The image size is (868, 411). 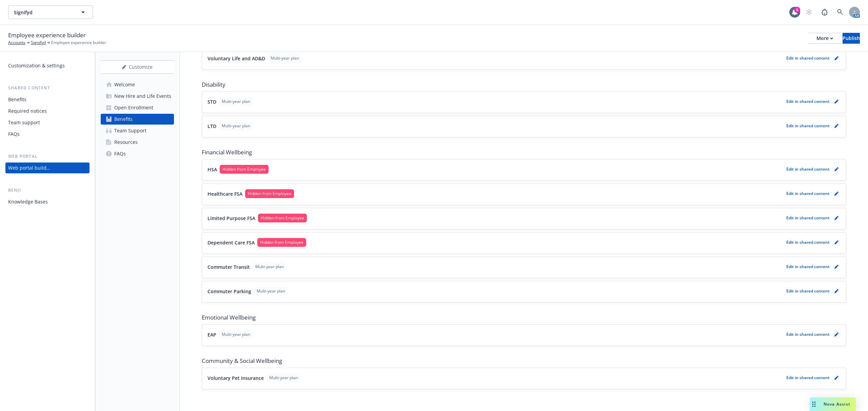 I want to click on div: Required notices, so click(x=27, y=111).